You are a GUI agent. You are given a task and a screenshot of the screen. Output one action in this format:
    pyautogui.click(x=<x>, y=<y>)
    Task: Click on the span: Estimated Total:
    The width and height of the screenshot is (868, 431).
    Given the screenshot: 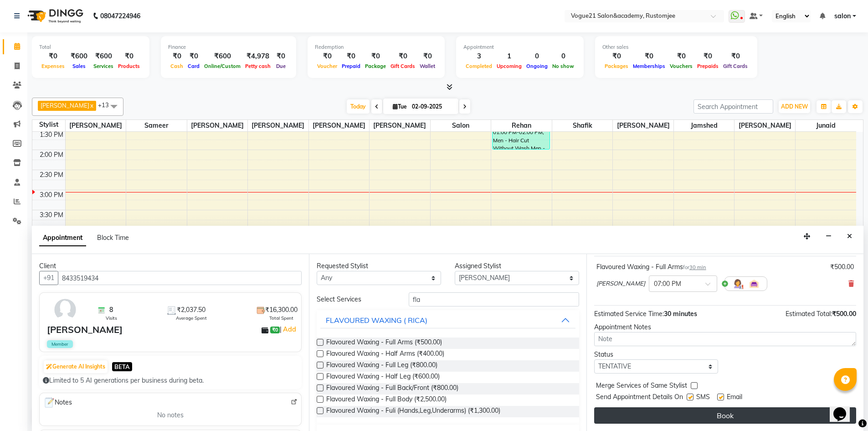 What is the action you would take?
    pyautogui.click(x=809, y=314)
    